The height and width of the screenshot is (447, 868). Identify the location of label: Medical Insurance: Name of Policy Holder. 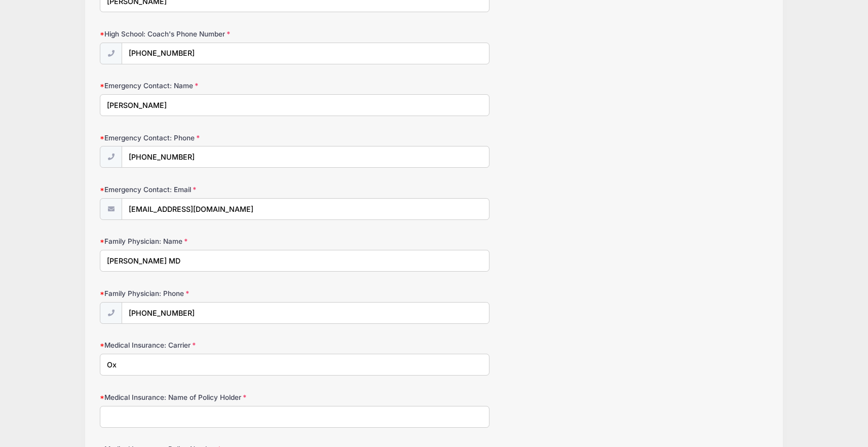
(211, 397).